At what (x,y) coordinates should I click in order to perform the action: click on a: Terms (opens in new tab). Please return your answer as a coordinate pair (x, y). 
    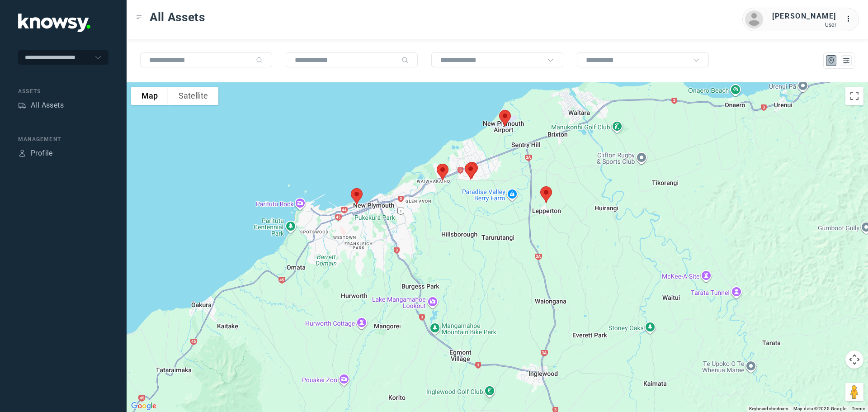
    Looking at the image, I should click on (859, 408).